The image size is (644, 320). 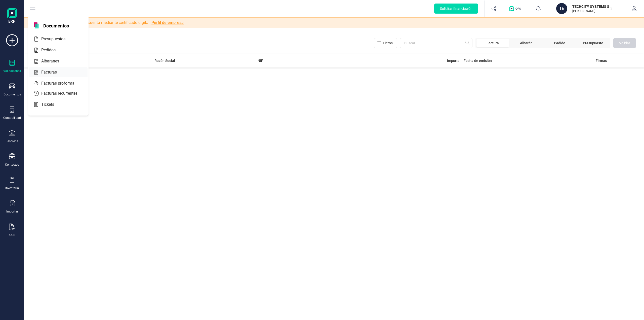 I want to click on span: Tickets, so click(x=51, y=104).